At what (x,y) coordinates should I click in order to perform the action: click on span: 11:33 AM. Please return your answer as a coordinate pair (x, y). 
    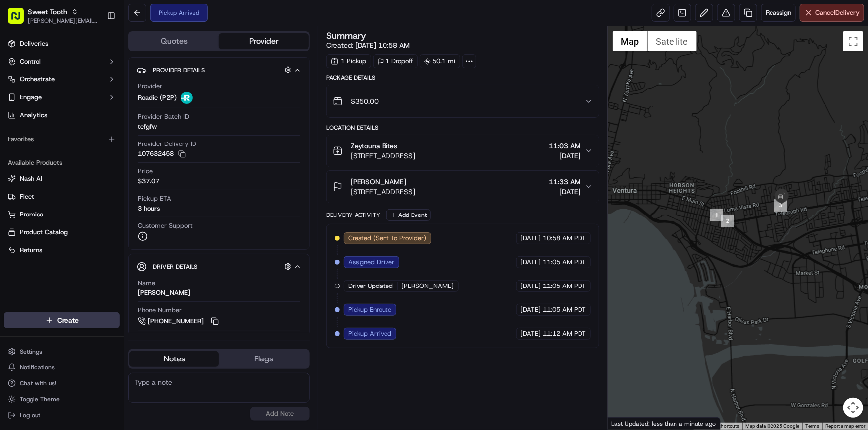
    Looking at the image, I should click on (565, 182).